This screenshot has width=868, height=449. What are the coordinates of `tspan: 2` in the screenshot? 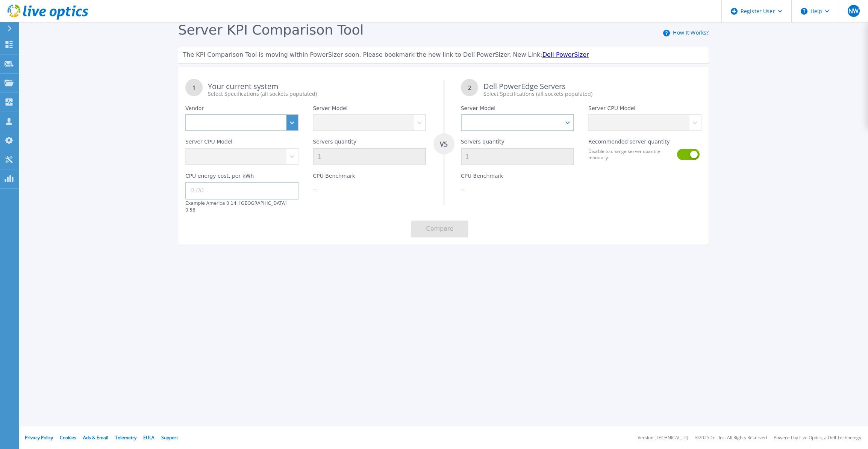 It's located at (469, 88).